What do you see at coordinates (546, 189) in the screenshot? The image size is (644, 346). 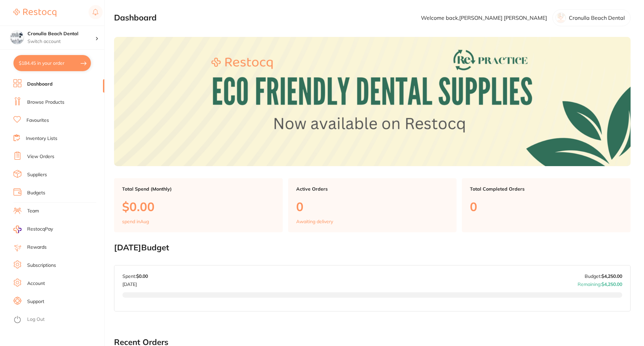 I see `p: Total Completed Orders` at bounding box center [546, 189].